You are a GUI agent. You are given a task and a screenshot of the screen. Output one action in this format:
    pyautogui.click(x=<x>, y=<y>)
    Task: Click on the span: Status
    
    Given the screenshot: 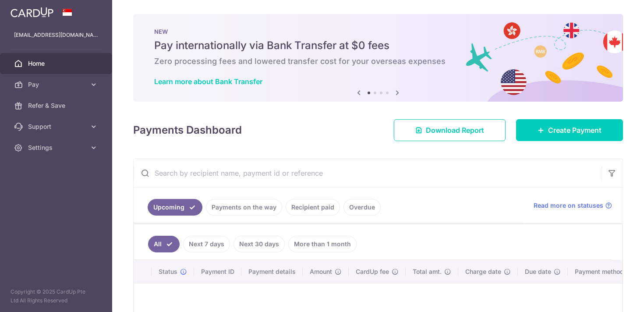 What is the action you would take?
    pyautogui.click(x=168, y=272)
    